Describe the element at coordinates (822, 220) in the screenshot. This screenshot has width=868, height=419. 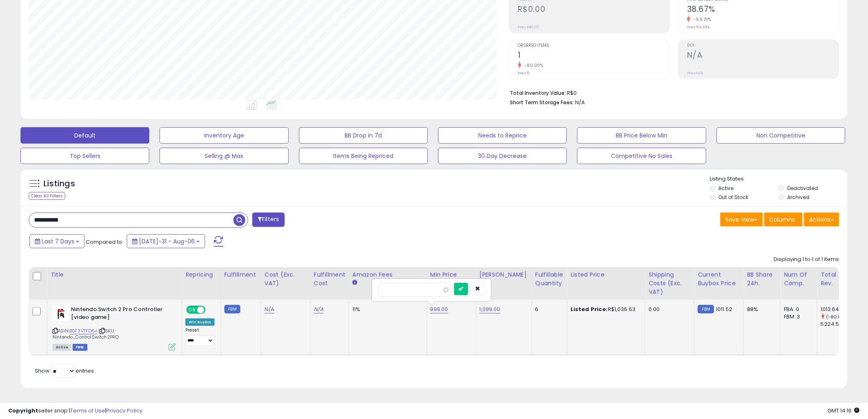
I see `button: Actions` at that location.